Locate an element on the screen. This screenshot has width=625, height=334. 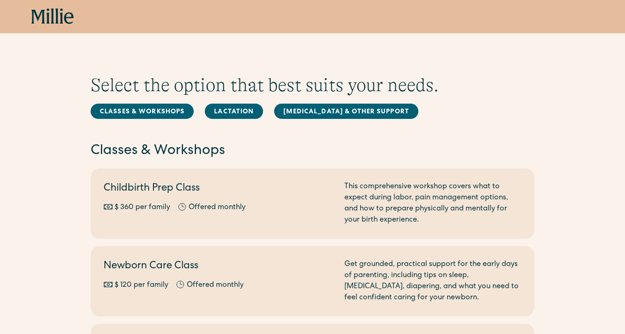
div: $ 360 per family is located at coordinates (142, 208).